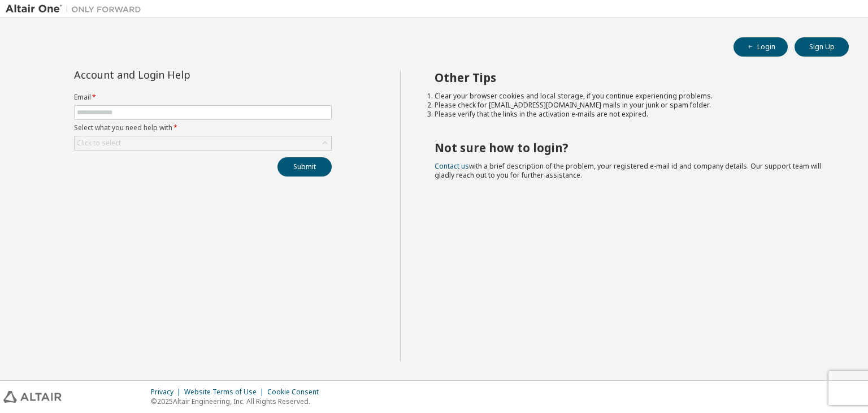  What do you see at coordinates (225, 392) in the screenshot?
I see `div: Website Terms of Use` at bounding box center [225, 392].